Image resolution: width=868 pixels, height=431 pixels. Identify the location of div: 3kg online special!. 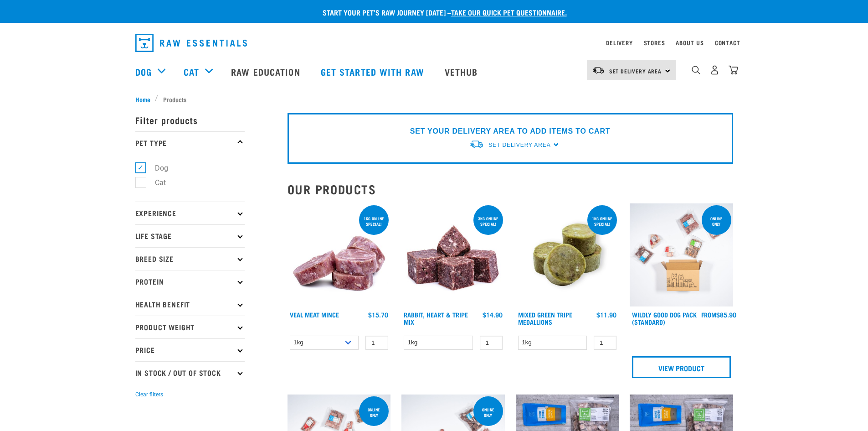
(488, 221).